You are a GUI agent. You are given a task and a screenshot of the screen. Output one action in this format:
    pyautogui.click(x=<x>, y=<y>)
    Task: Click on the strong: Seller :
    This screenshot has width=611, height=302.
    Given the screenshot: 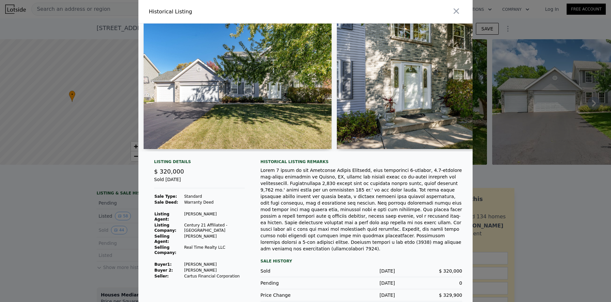 What is the action you would take?
    pyautogui.click(x=162, y=276)
    